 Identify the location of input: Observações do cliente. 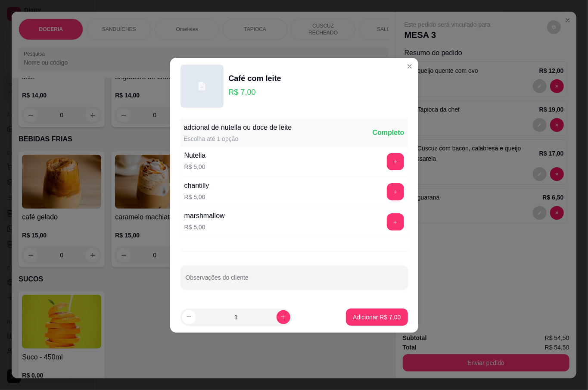
(294, 281).